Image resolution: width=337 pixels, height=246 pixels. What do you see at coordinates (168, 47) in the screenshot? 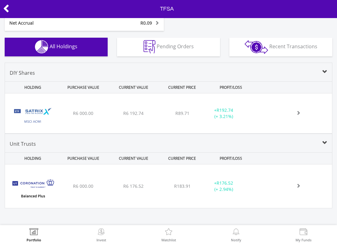
I see `button: Pending Orders` at bounding box center [168, 47].